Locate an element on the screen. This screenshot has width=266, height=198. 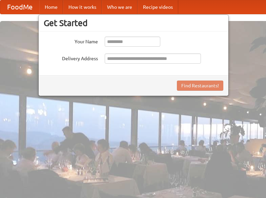
a: FoodMe is located at coordinates (20, 7).